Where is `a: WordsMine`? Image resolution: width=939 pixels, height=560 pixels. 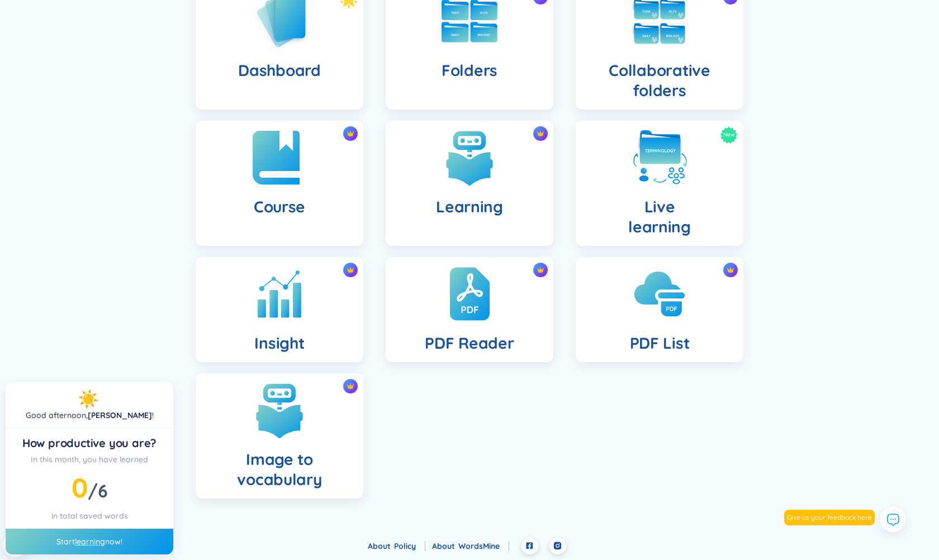 a: WordsMine is located at coordinates (484, 546).